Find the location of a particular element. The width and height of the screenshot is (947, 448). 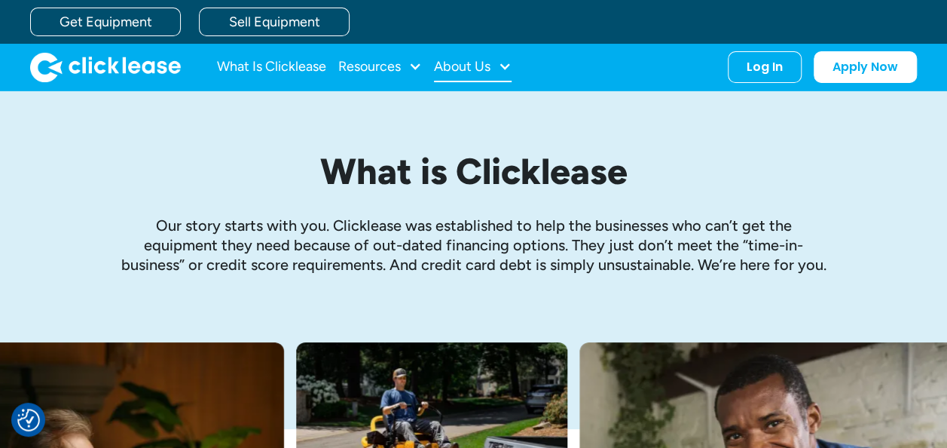

div: About Us is located at coordinates (472, 67).